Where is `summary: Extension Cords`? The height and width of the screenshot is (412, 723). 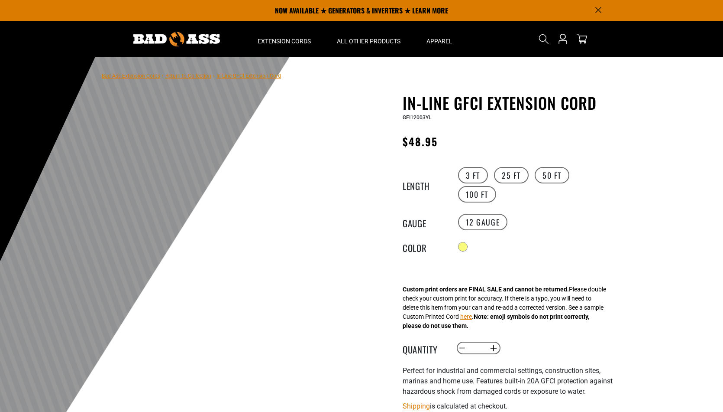
summary: Extension Cords is located at coordinates (284, 39).